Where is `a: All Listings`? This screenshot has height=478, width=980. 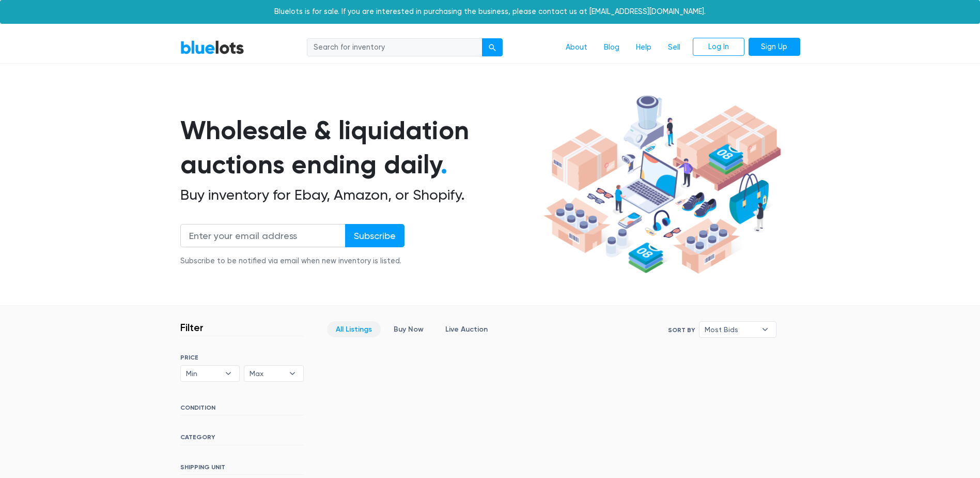
a: All Listings is located at coordinates (354, 329).